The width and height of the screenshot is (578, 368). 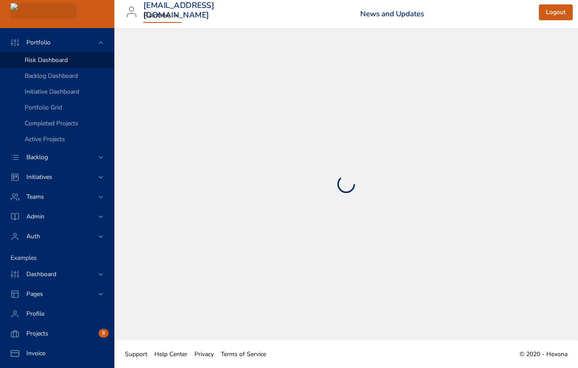 What do you see at coordinates (51, 123) in the screenshot?
I see `span: Completed Projects` at bounding box center [51, 123].